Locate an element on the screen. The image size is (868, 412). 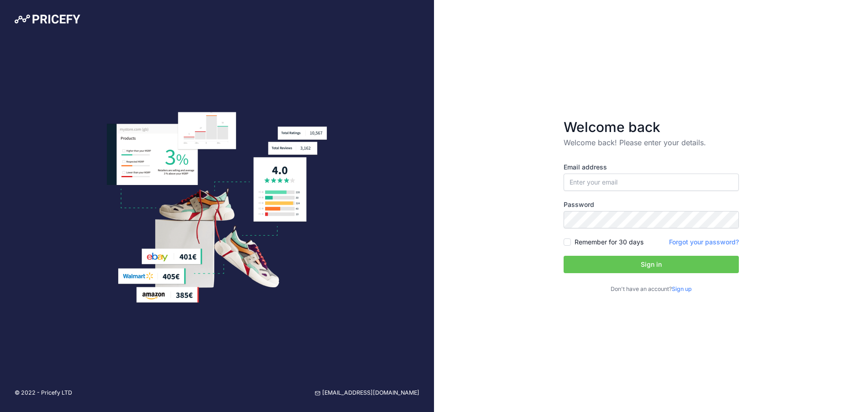
button: Sign in is located at coordinates (651, 264).